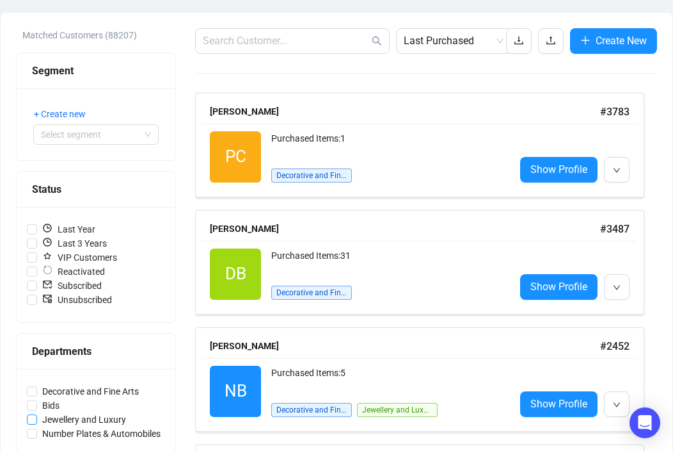 The width and height of the screenshot is (673, 451). Describe the element at coordinates (615, 111) in the screenshot. I see `span: # 3783` at that location.